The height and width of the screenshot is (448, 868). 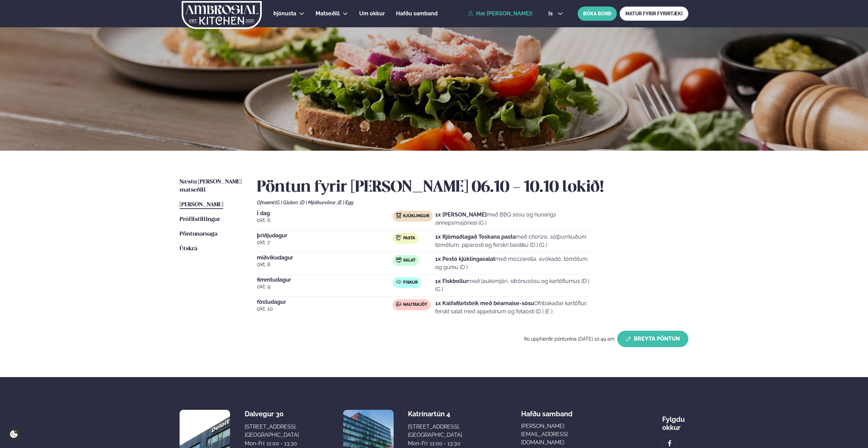 I want to click on span: okt. 8, so click(x=325, y=264).